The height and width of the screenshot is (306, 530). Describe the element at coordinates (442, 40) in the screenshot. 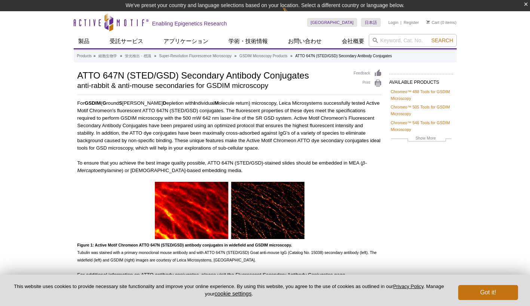

I see `button: Search` at that location.